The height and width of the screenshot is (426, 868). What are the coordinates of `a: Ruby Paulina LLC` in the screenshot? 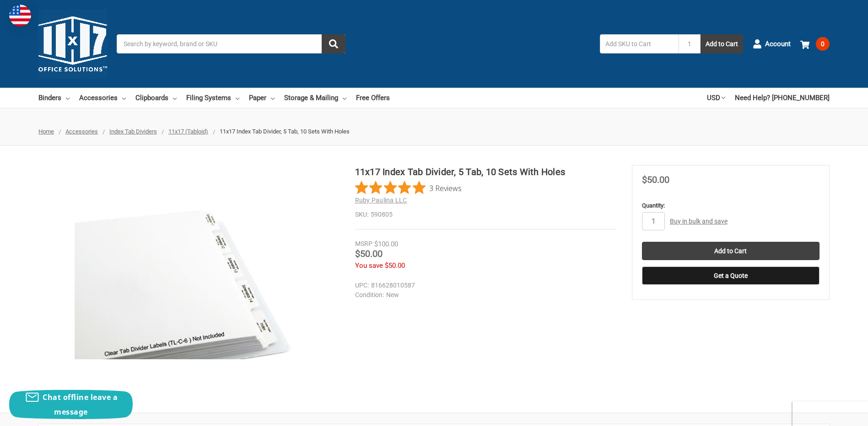 It's located at (382, 200).